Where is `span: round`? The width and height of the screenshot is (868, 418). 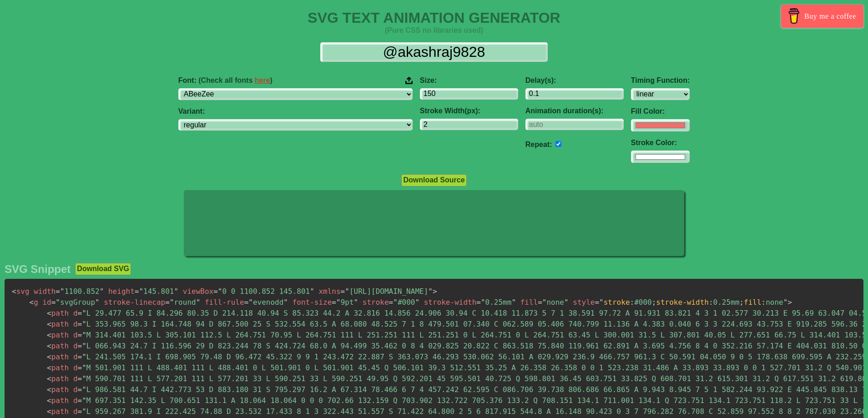
span: round is located at coordinates (182, 302).